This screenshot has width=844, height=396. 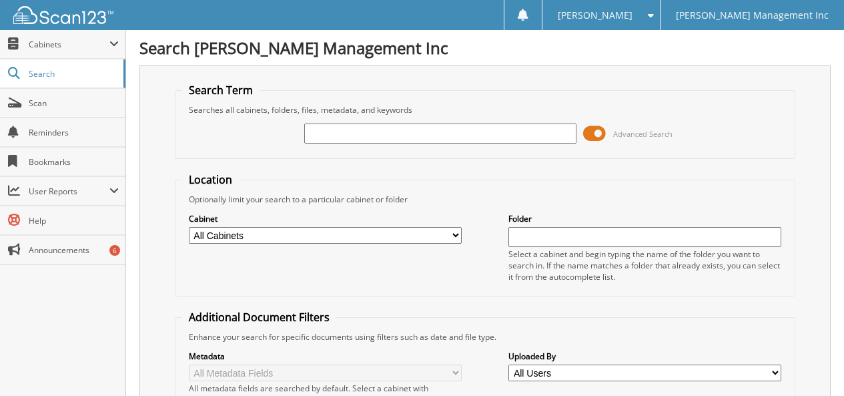 What do you see at coordinates (485, 109) in the screenshot?
I see `div: Searches all cabinets, folders, files, metadata, and keywords` at bounding box center [485, 109].